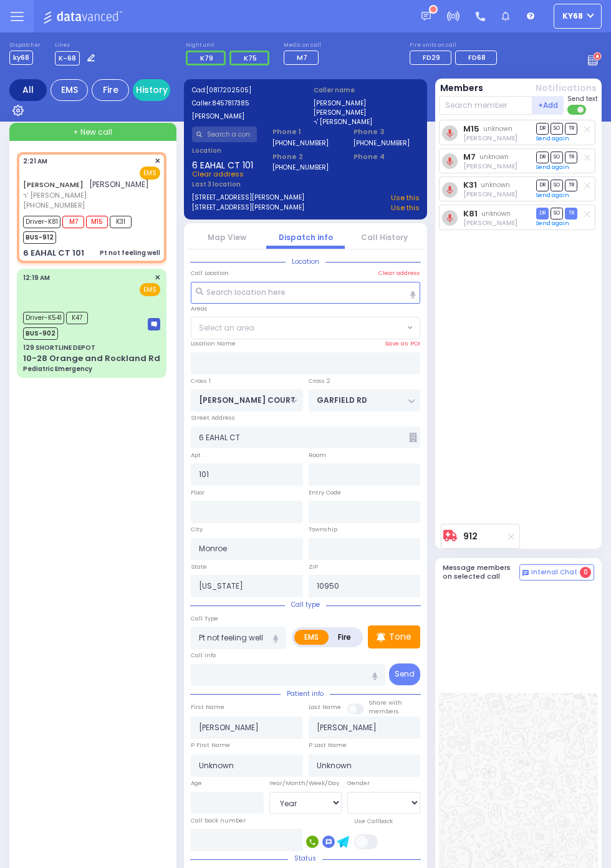  What do you see at coordinates (461, 87) in the screenshot?
I see `button: Members` at bounding box center [461, 87].